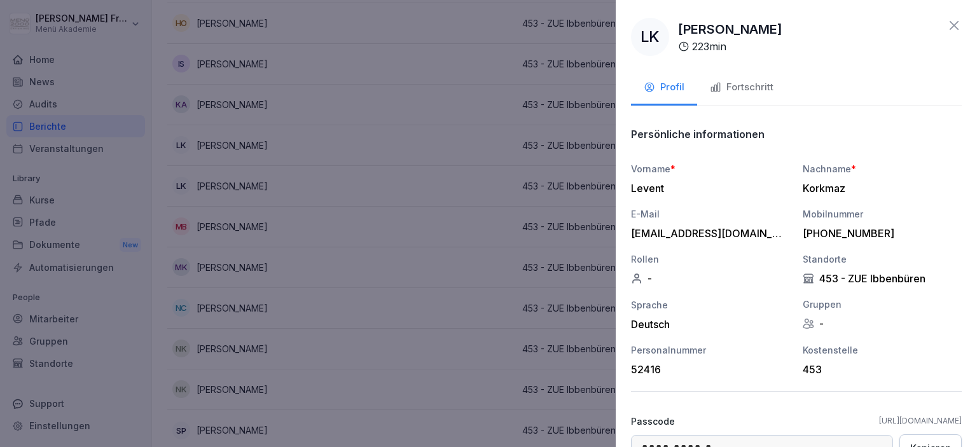  What do you see at coordinates (742, 87) in the screenshot?
I see `div: Fortschritt` at bounding box center [742, 87].